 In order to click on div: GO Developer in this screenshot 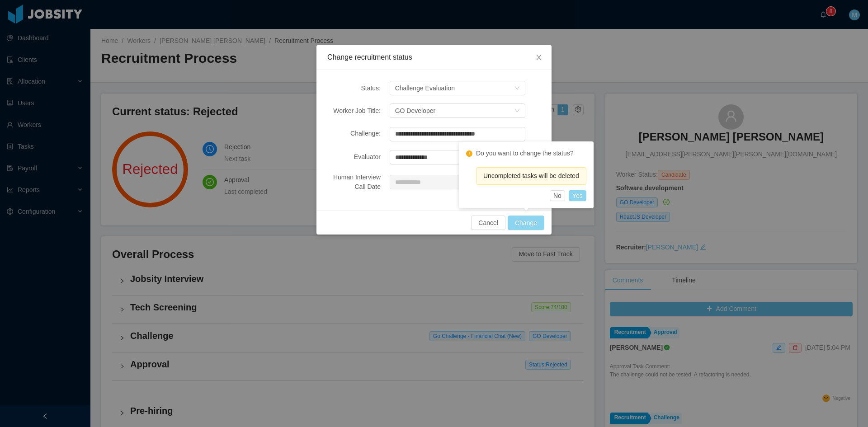, I will do `click(415, 111)`.